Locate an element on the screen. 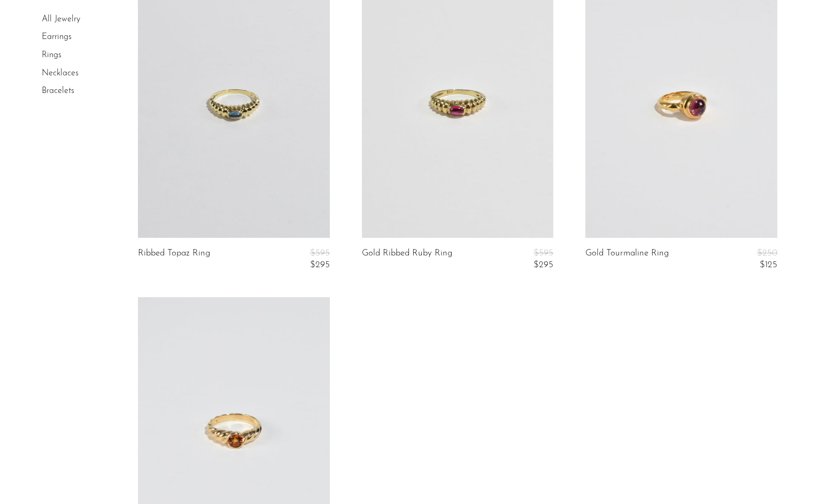  a: Ribbed Topaz Ring is located at coordinates (173, 259).